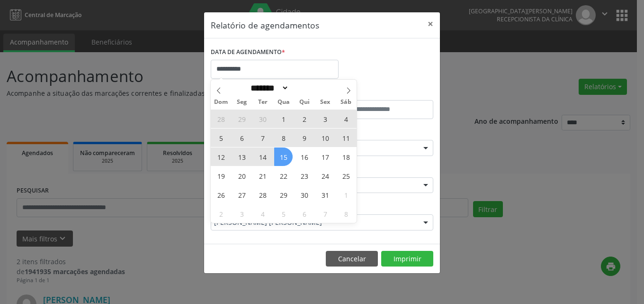  I want to click on span: Seg, so click(242, 102).